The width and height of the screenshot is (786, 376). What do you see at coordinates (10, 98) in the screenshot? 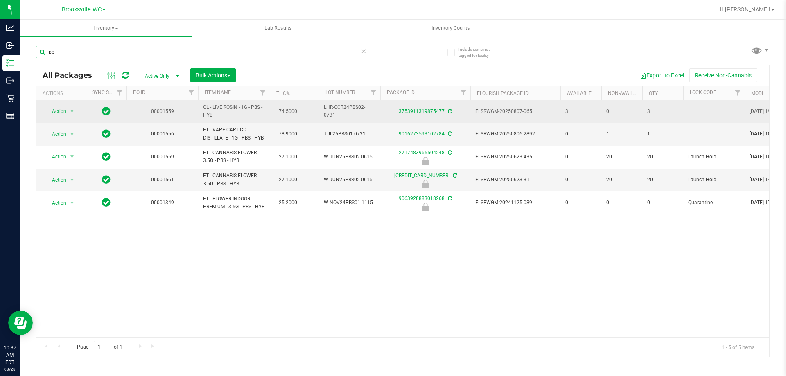
I see `inline-svg: Retail` at bounding box center [10, 98].